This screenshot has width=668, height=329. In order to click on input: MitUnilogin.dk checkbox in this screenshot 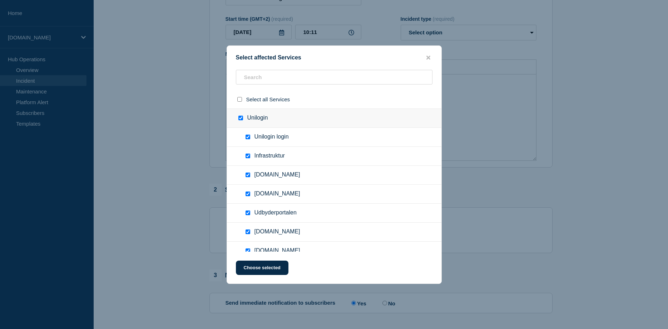, I will do `click(248, 174)`.